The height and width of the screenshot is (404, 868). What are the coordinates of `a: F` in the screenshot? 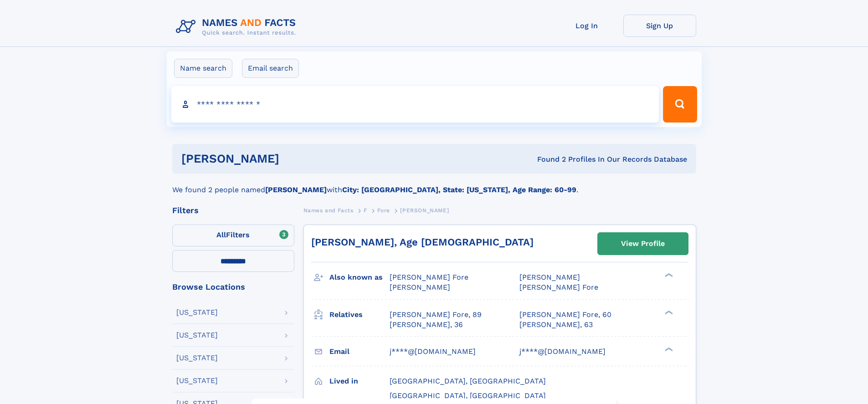 It's located at (365, 210).